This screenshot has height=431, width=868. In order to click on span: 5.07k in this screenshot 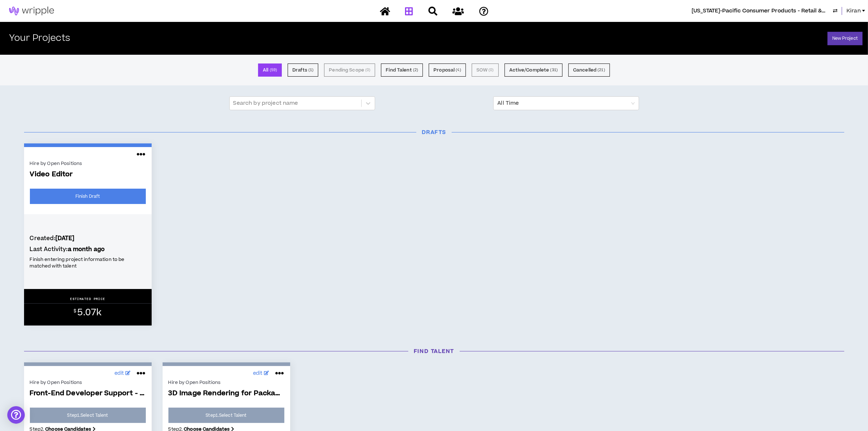, I will do `click(89, 312)`.